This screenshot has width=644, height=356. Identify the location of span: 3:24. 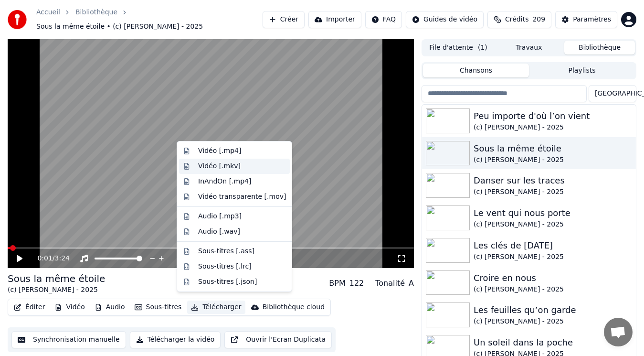
(62, 258).